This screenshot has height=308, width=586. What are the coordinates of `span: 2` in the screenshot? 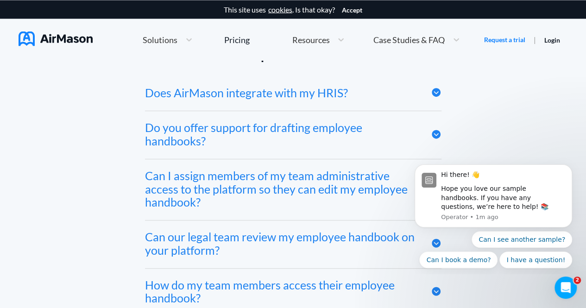 It's located at (577, 280).